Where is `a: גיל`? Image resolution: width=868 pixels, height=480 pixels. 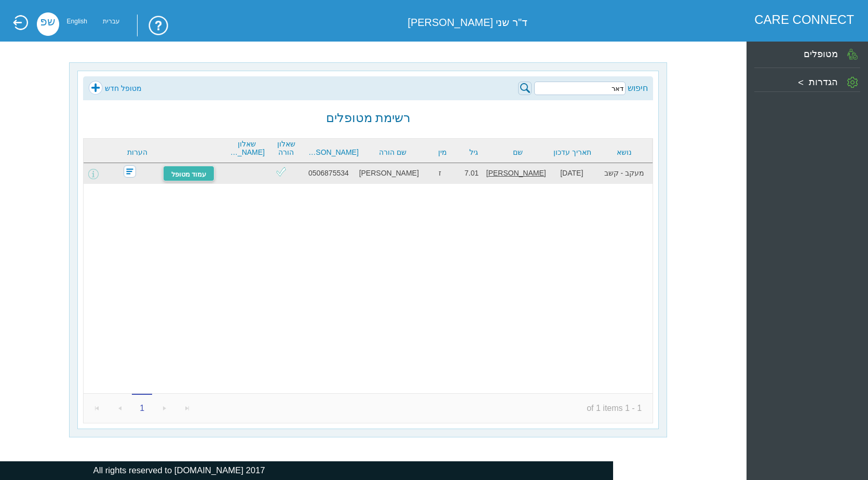 a: גיל is located at coordinates (474, 152).